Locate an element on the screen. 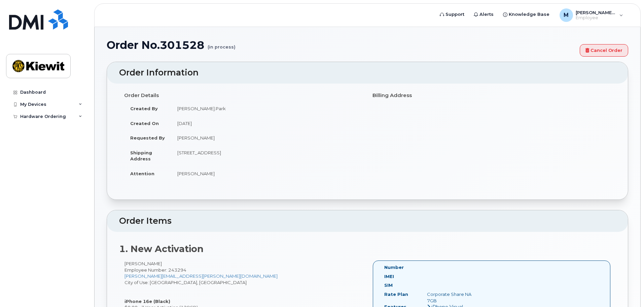 The image size is (644, 307). strong: 1. New Activation is located at coordinates (161, 248).